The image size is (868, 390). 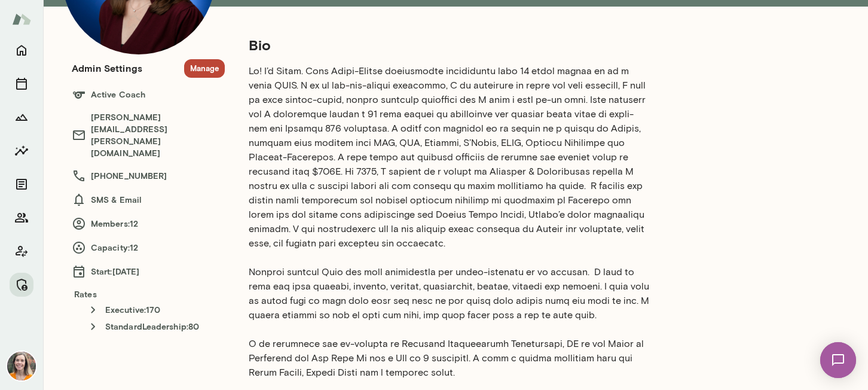 What do you see at coordinates (22, 117) in the screenshot?
I see `button: Growth Plan` at bounding box center [22, 117].